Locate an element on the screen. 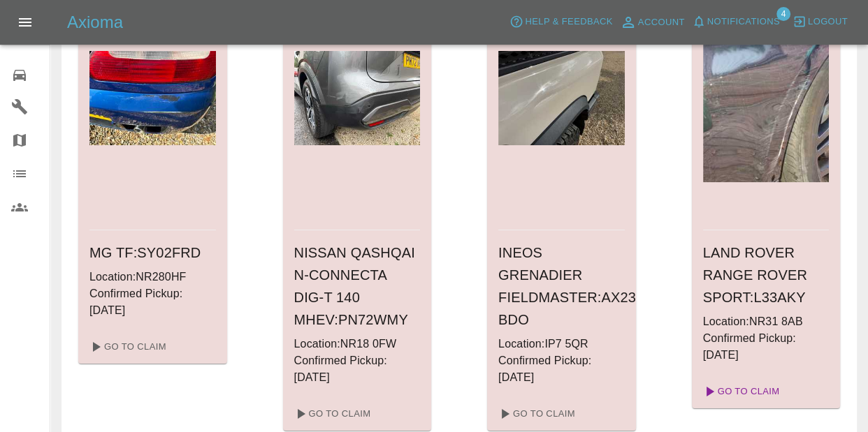 The height and width of the screenshot is (432, 868). span: Logout is located at coordinates (827, 22).